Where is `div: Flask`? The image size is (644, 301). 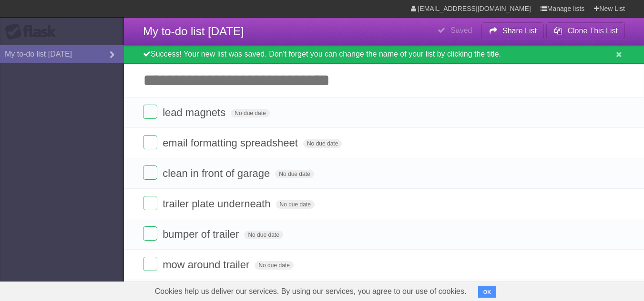
div: Flask is located at coordinates (33, 32).